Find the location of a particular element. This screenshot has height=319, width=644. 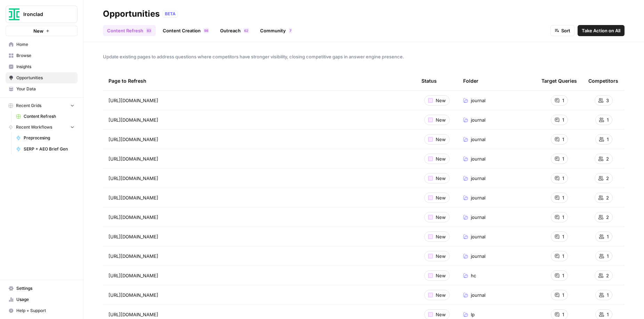

a: Community7 is located at coordinates (276, 31).